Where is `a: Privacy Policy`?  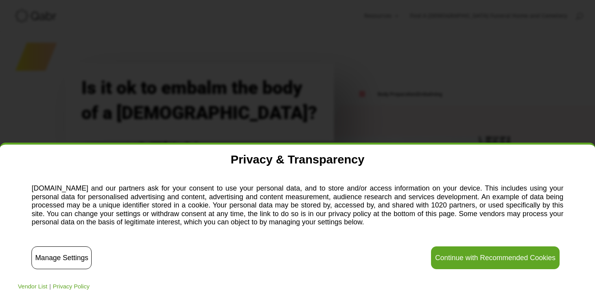
a: Privacy Policy is located at coordinates (71, 287).